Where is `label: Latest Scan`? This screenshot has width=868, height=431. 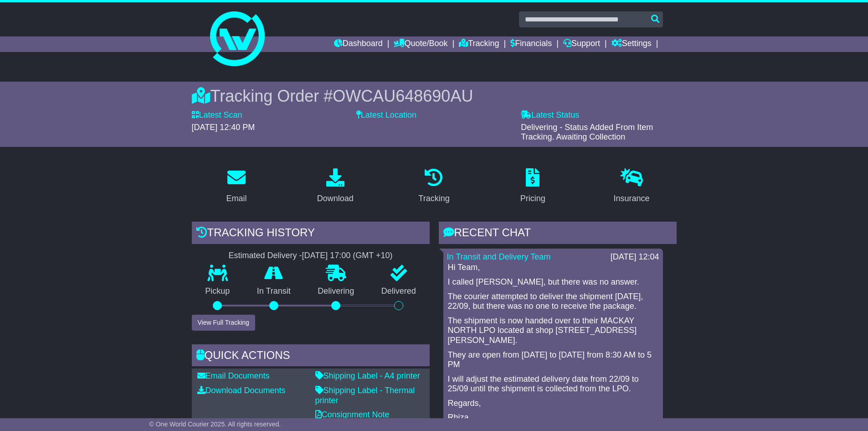
label: Latest Scan is located at coordinates (217, 115).